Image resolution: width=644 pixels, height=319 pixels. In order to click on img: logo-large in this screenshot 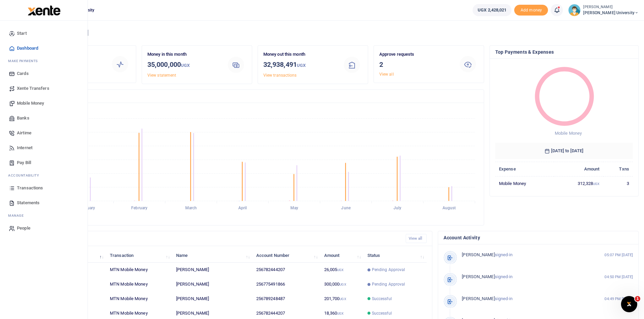, I will do `click(44, 11)`.